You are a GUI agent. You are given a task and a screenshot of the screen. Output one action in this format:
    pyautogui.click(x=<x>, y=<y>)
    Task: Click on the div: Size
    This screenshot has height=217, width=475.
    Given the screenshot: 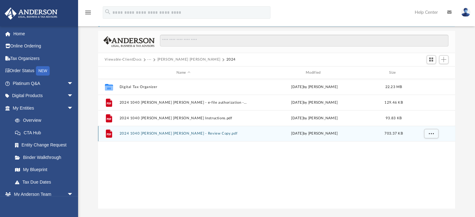 What is the action you would take?
    pyautogui.click(x=393, y=73)
    